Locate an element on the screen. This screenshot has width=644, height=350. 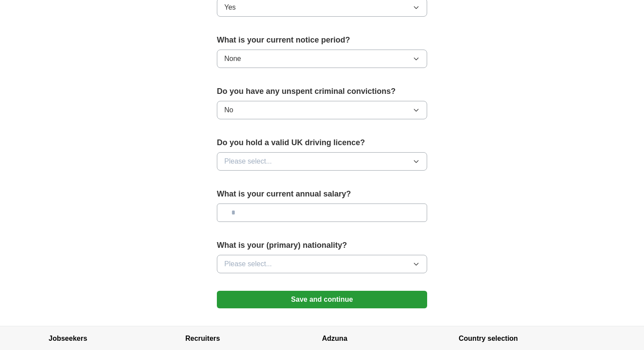
label: What is your (primary) nationality? is located at coordinates (322, 245).